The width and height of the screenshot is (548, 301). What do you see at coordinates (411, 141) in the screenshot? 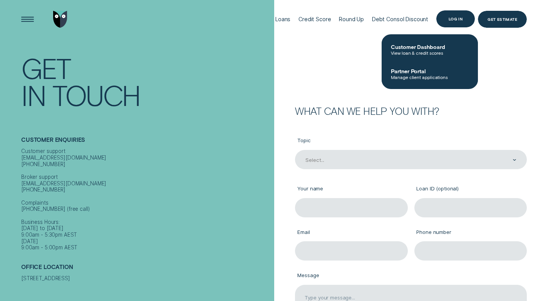
I see `label: Topic` at bounding box center [411, 141].